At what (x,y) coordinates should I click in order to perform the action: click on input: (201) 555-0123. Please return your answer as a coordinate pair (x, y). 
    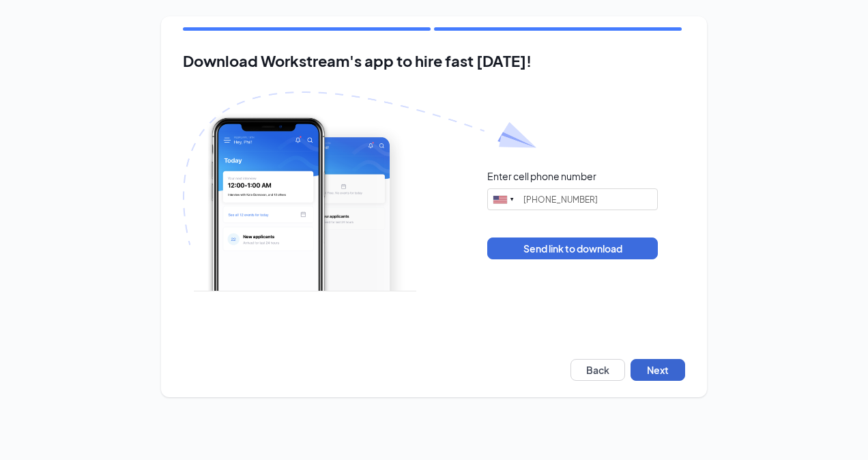
    Looking at the image, I should click on (572, 199).